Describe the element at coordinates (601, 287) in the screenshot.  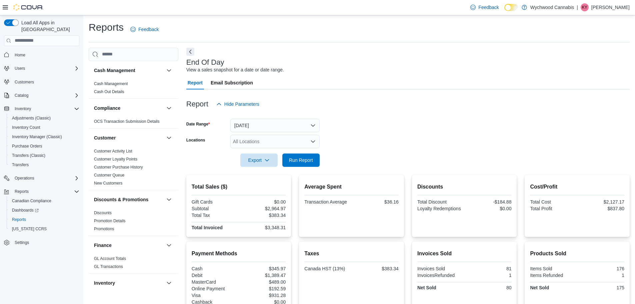
I see `div: 175` at that location.